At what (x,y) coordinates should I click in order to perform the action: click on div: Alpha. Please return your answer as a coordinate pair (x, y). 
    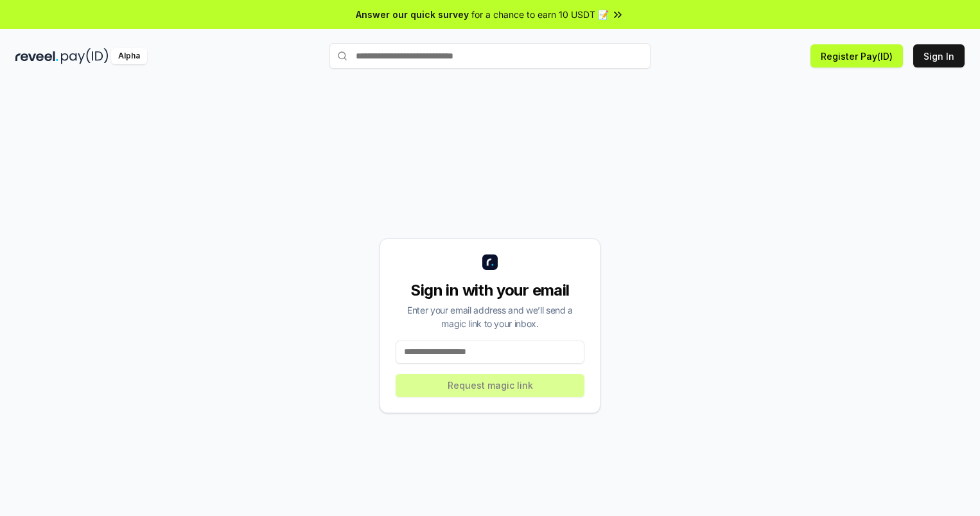
    Looking at the image, I should click on (129, 56).